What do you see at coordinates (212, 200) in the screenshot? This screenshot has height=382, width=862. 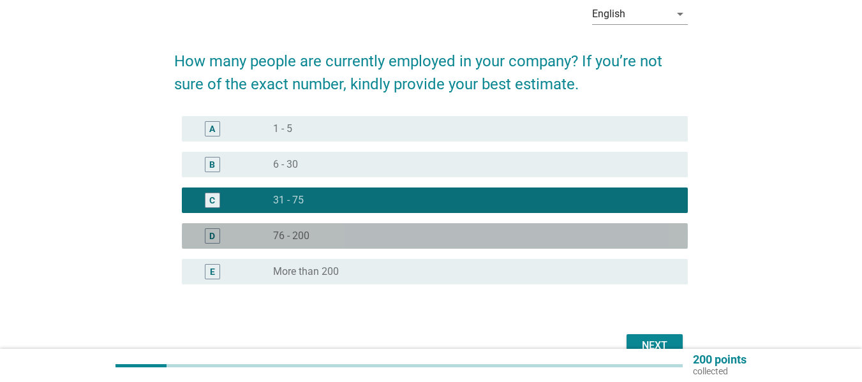 I see `div: C` at bounding box center [212, 200].